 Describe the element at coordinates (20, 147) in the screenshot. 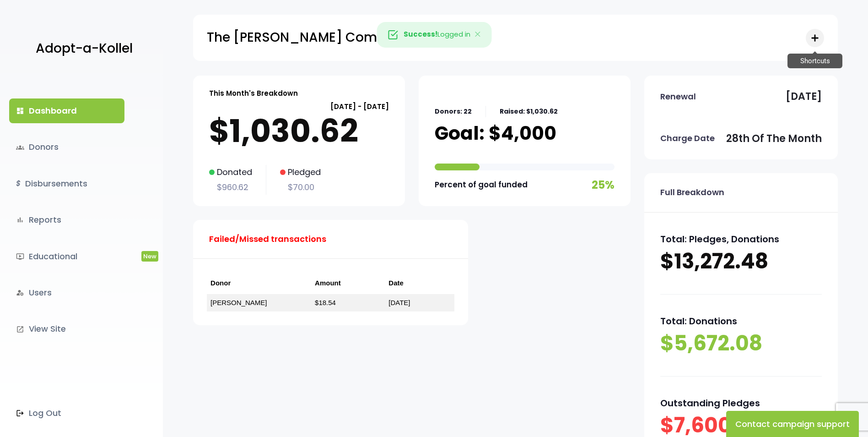

I see `span: groups` at that location.